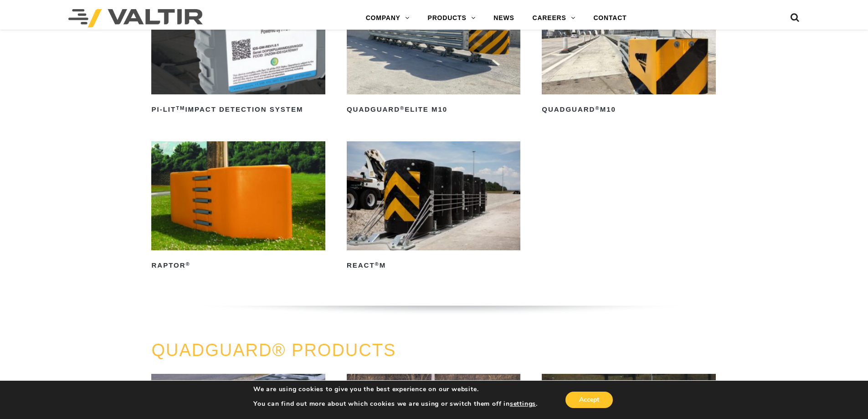 This screenshot has height=419, width=868. Describe the element at coordinates (238, 266) in the screenshot. I see `h2: RAPTOR` at that location.